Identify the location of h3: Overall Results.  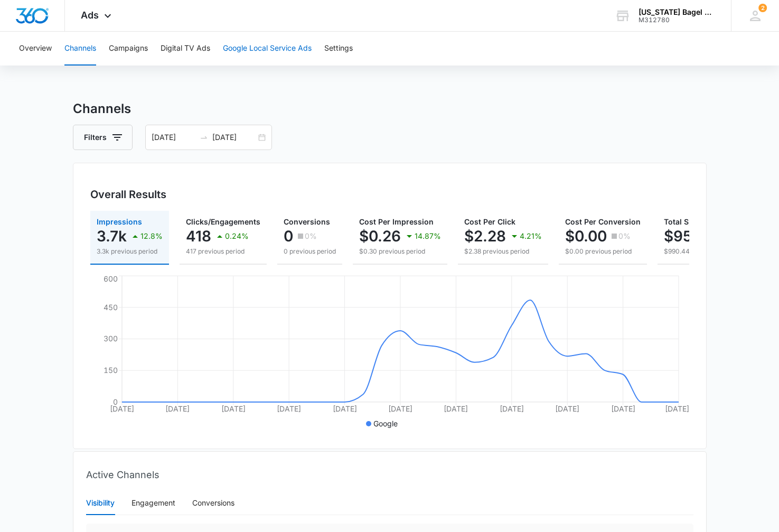
(128, 195).